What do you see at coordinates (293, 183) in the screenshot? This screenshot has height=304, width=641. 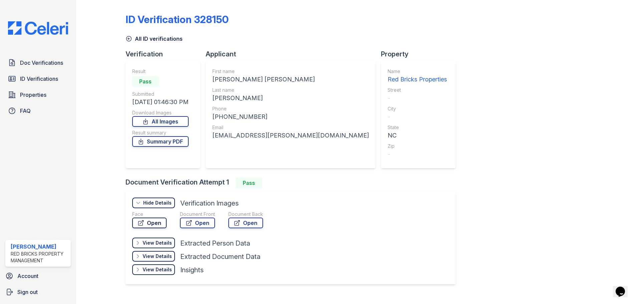 I see `div: Document Verification Attempt 1` at bounding box center [293, 183].